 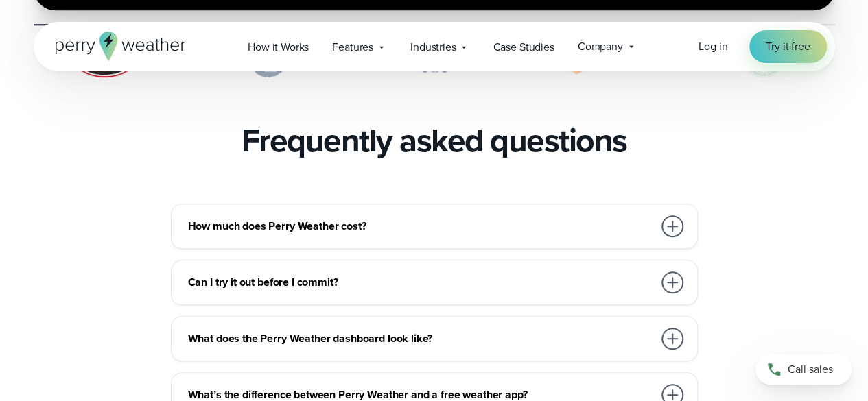 What do you see at coordinates (278, 48) in the screenshot?
I see `span: How it Works` at bounding box center [278, 48].